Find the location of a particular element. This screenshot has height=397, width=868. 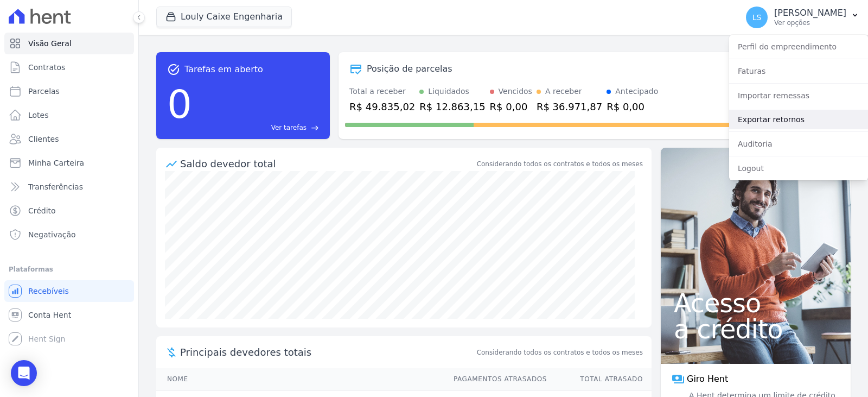

a: Visão Geral is located at coordinates (69, 44).